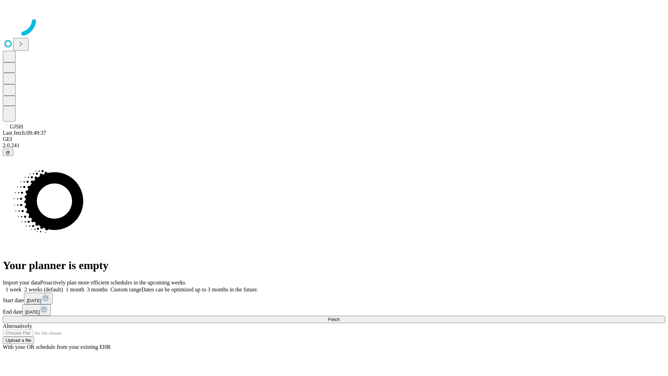 The width and height of the screenshot is (668, 376). Describe the element at coordinates (334, 265) in the screenshot. I see `h1: Your planner is empty` at that location.